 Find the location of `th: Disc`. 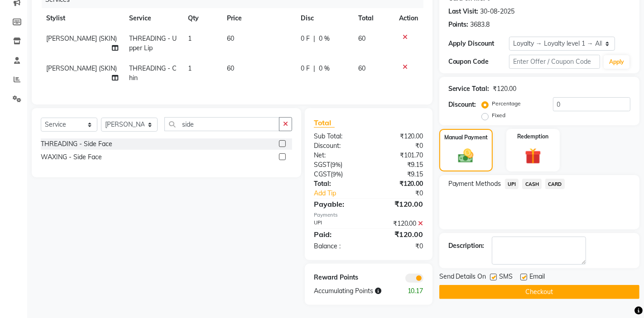

th: Disc is located at coordinates (325, 18).